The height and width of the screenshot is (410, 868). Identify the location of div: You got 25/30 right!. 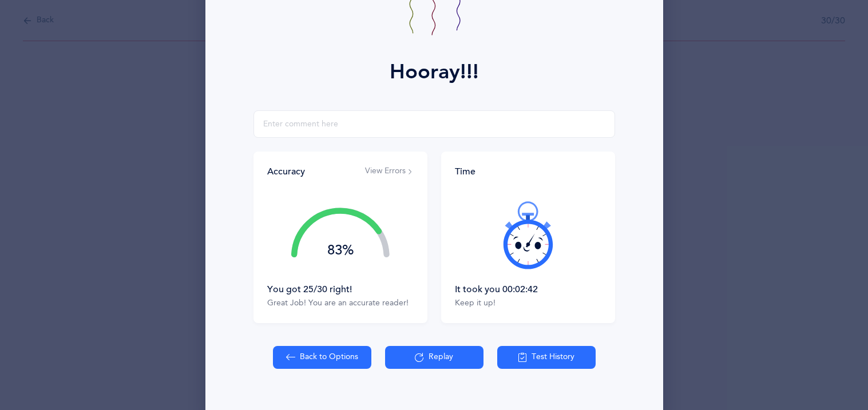
(340, 289).